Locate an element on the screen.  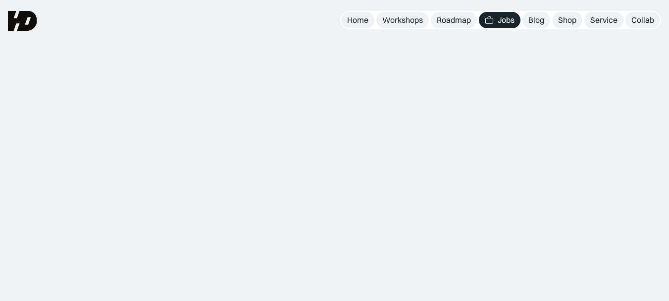
div: Service is located at coordinates (604, 20).